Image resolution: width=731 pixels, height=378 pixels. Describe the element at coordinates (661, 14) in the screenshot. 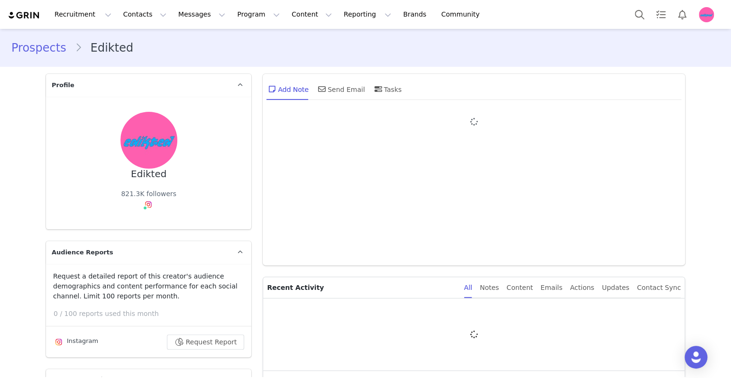

I see `a: Tasks` at that location.